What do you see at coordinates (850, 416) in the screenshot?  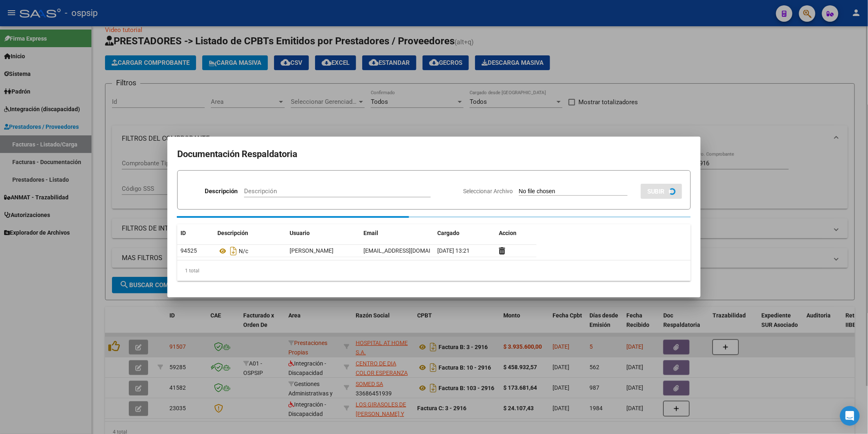 I see `div: Open Intercom Messenger` at bounding box center [850, 416].